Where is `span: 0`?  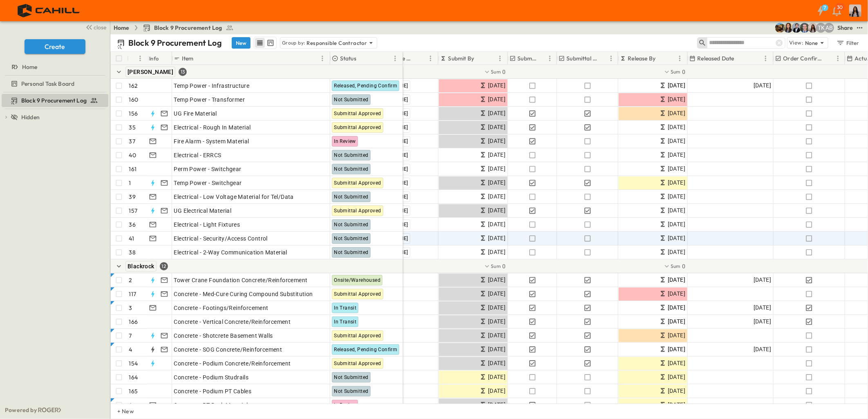 span: 0 is located at coordinates (684, 266).